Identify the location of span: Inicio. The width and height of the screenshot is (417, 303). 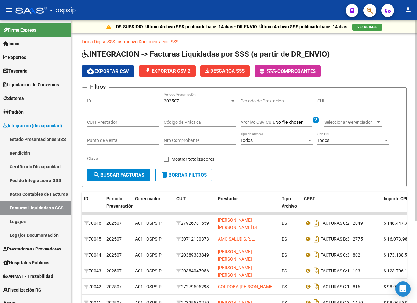
(11, 44).